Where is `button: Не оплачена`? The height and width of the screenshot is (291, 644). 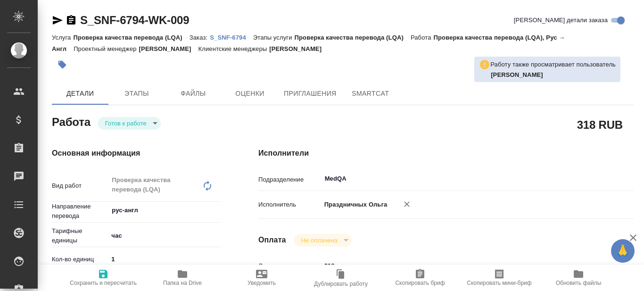 button: Не оплачена is located at coordinates (319, 240).